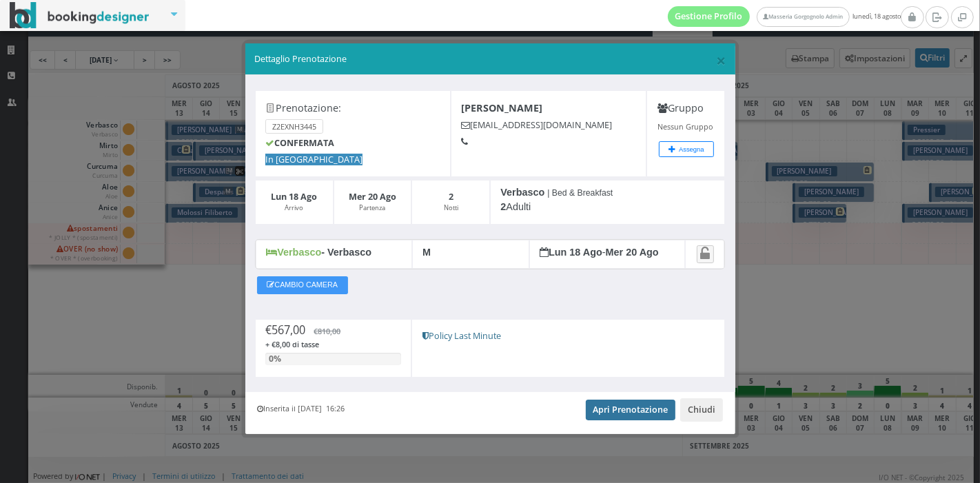  I want to click on span: 810,00, so click(329, 331).